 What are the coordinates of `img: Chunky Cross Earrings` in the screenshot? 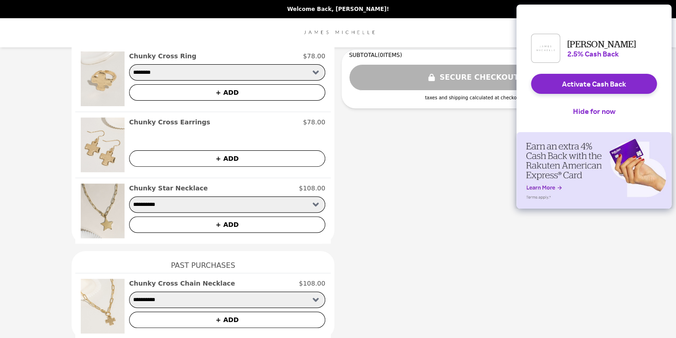 It's located at (103, 145).